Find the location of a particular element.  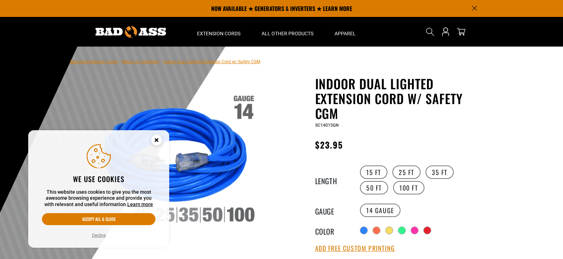

a: Learn more is located at coordinates (140, 204).